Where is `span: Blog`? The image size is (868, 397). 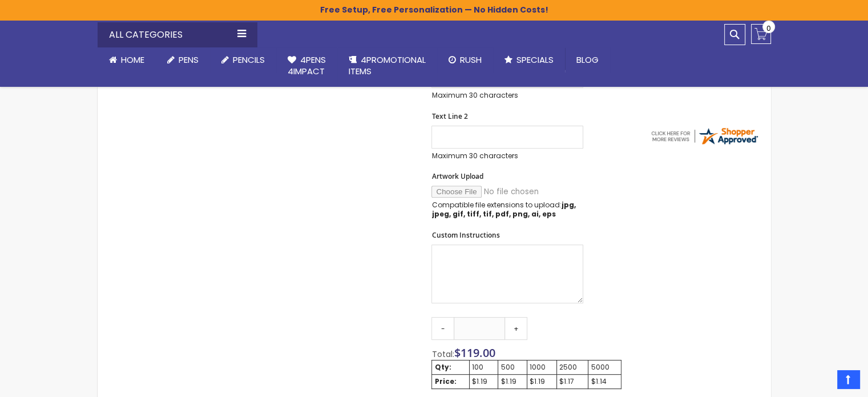 span: Blog is located at coordinates (587, 59).